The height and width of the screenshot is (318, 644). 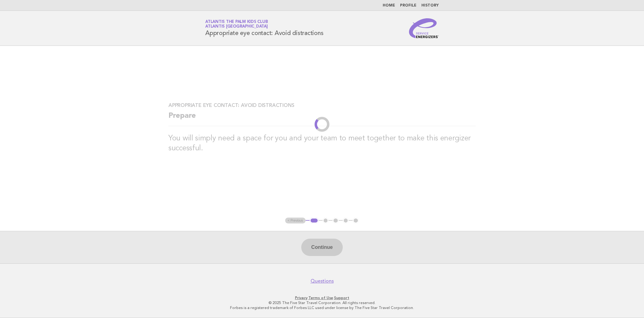 What do you see at coordinates (322, 303) in the screenshot?
I see `p: © 2025 The Five Star Travel Corporation. All rights reserved.` at bounding box center [322, 303].